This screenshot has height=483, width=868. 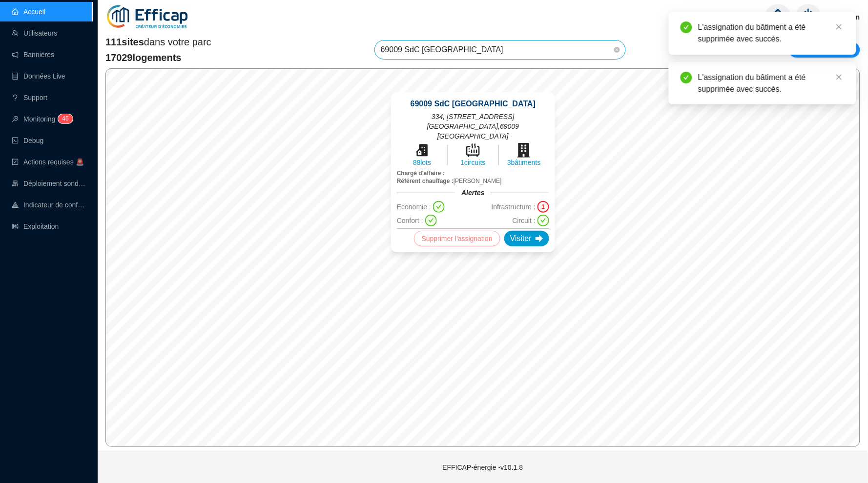 I want to click on span: close-circle, so click(x=617, y=50).